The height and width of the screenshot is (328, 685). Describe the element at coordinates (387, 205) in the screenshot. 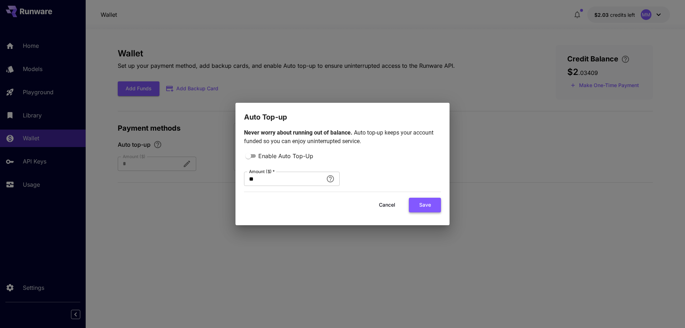

I see `button: Cancel` at that location.